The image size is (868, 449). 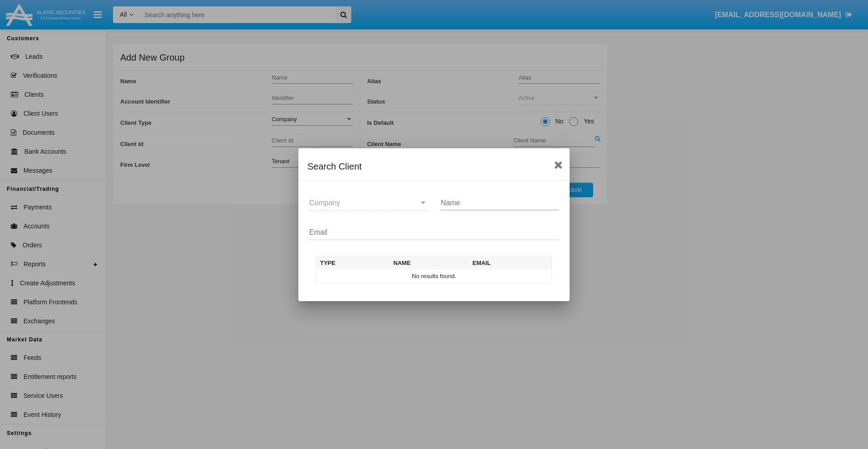 What do you see at coordinates (325, 203) in the screenshot?
I see `span: Company` at bounding box center [325, 203].